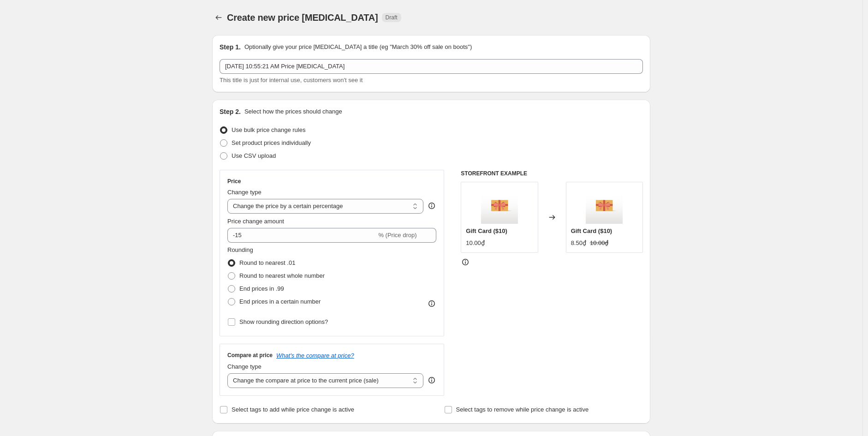  What do you see at coordinates (301, 236) in the screenshot?
I see `input: -15` at bounding box center [301, 236].